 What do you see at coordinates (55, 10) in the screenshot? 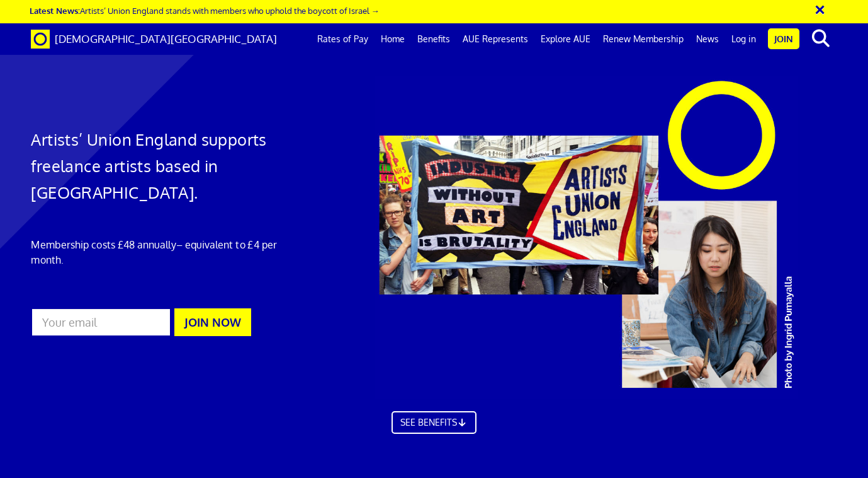
I see `strong: Latest News:` at bounding box center [55, 10].